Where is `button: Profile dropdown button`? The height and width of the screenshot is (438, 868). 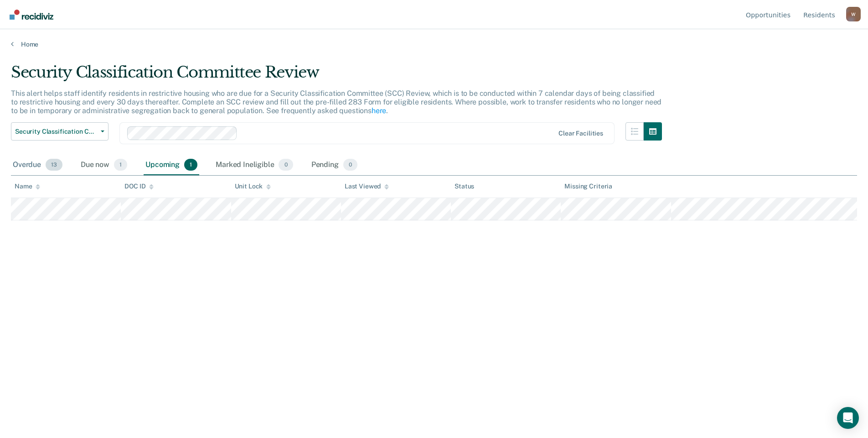
button: Profile dropdown button is located at coordinates (853, 14).